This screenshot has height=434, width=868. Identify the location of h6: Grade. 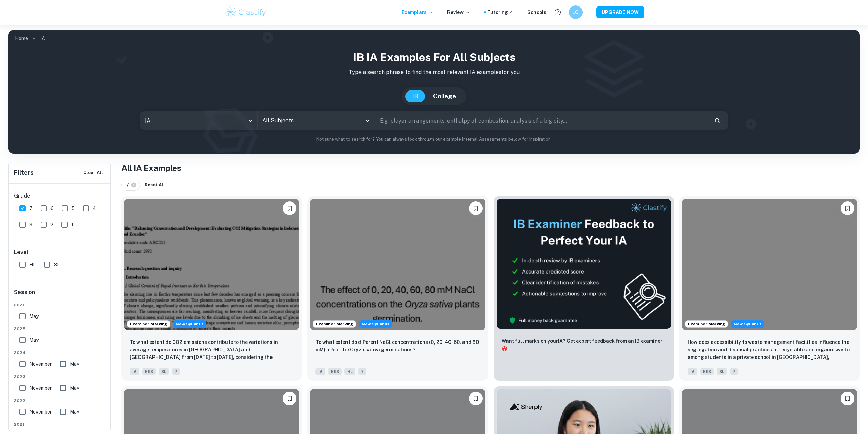
(60, 196).